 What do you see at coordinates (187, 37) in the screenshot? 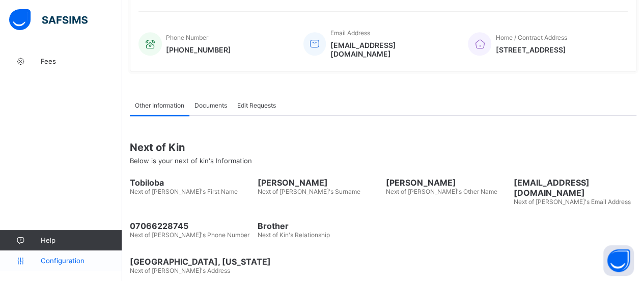
I see `span: Phone Number` at bounding box center [187, 37].